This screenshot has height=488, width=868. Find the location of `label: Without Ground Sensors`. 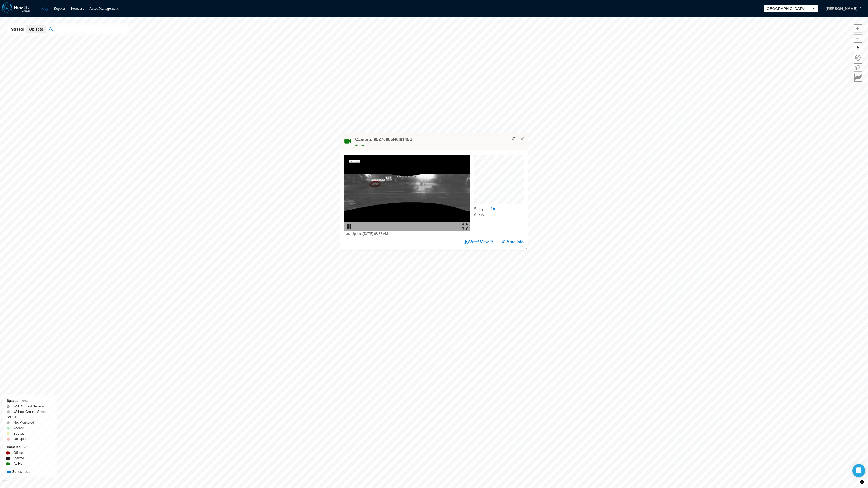

label: Without Ground Sensors is located at coordinates (32, 412).